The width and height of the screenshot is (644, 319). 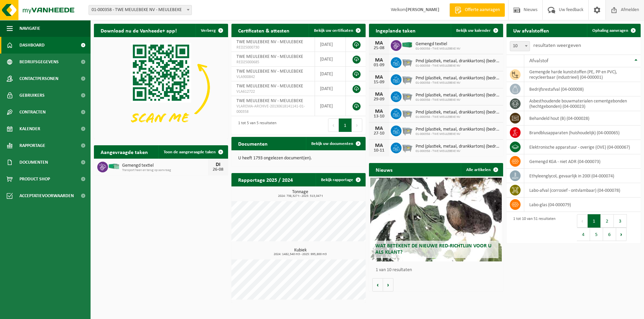 What do you see at coordinates (477, 10) in the screenshot?
I see `a: Offerte aanvragen` at bounding box center [477, 10].